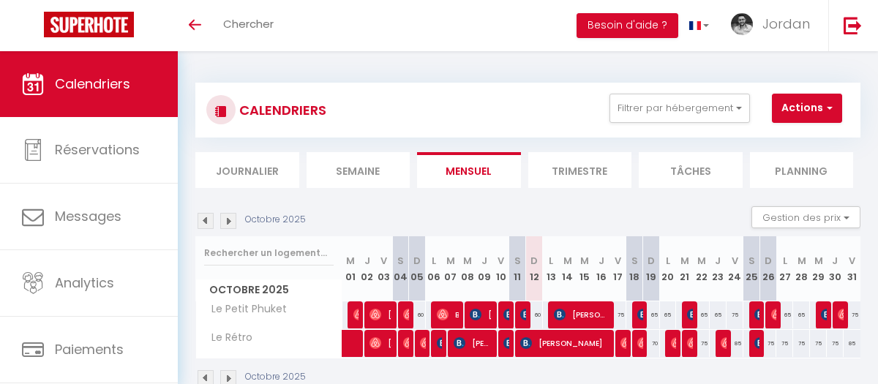  Describe the element at coordinates (680, 108) in the screenshot. I see `button: Filtrer par hébergement` at that location.